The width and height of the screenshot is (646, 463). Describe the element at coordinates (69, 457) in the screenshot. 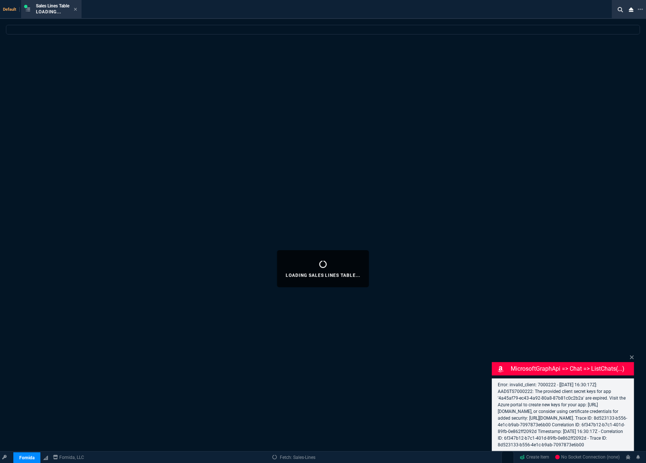

I see `a: msbcCompanyName` at that location.